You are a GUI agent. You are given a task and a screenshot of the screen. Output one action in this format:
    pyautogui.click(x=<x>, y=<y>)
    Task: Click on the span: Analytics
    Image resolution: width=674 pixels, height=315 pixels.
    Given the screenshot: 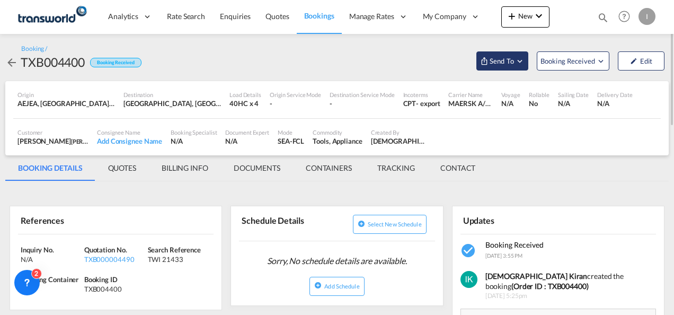 What is the action you would take?
    pyautogui.click(x=123, y=16)
    